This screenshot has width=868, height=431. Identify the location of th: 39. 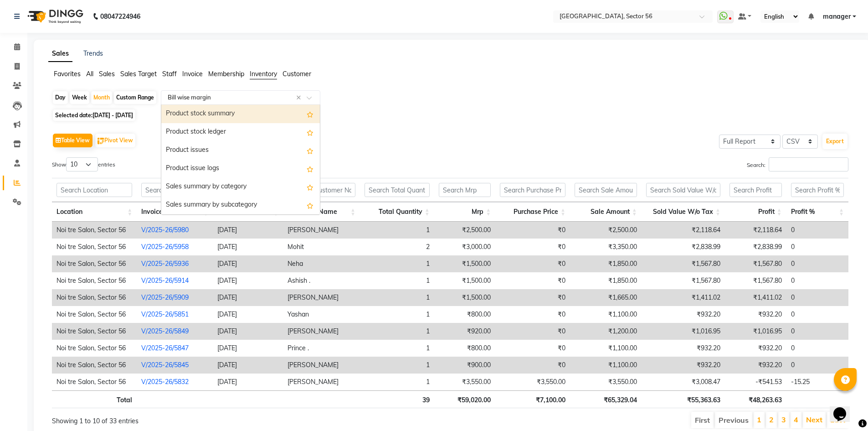
(397, 398).